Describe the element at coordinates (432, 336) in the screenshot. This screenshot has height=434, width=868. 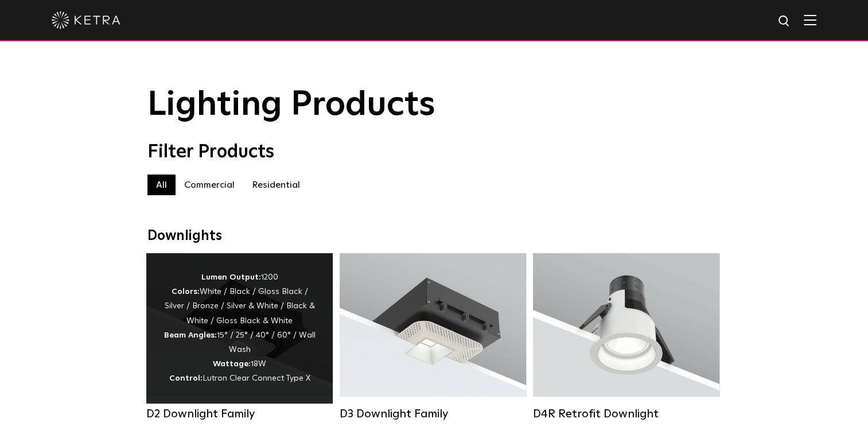
I see `a: D3 Downlight Family Lumen Output:700 / 900 / 1100Colors:White / Black / Silver / Bronze / Paintab...` at that location.